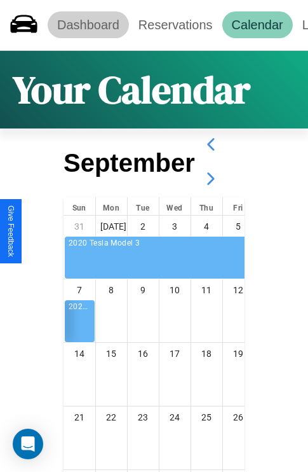 Image resolution: width=308 pixels, height=472 pixels. Describe the element at coordinates (111, 206) in the screenshot. I see `div: Mon` at that location.